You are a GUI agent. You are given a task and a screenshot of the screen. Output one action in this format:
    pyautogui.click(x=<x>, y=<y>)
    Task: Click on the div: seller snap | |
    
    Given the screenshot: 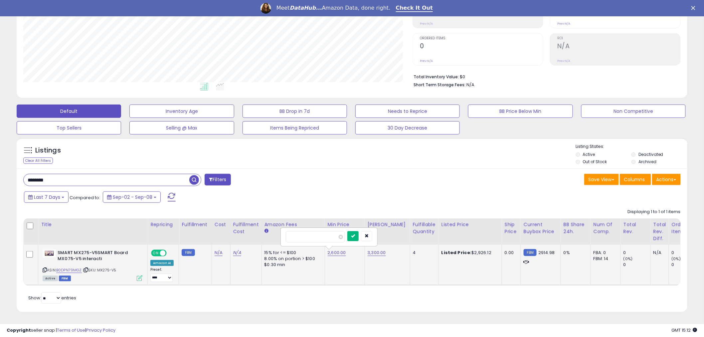 What is the action you would take?
    pyautogui.click(x=61, y=330)
    